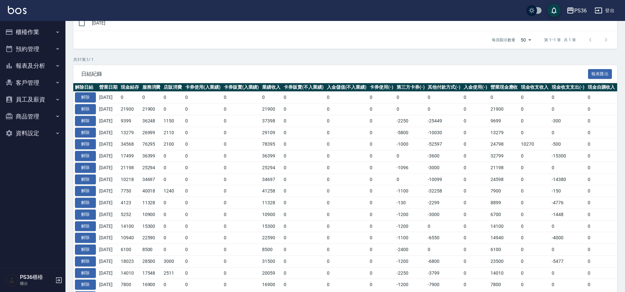  I want to click on th: 營業日期, so click(108, 87).